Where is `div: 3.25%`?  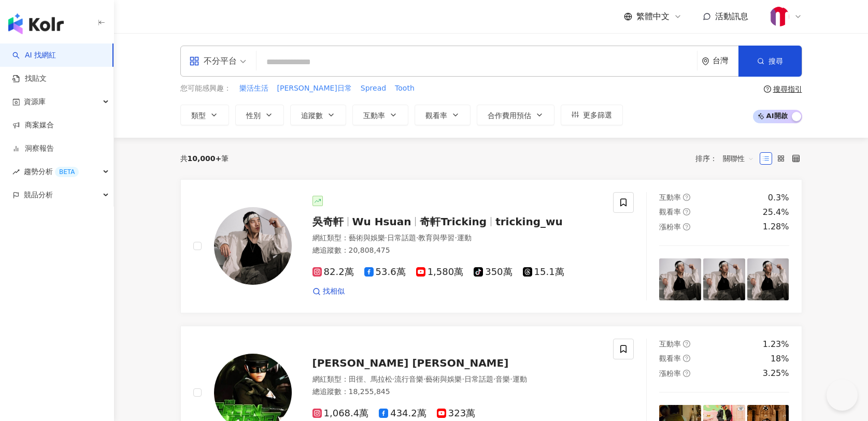 div: 3.25% is located at coordinates (776, 373).